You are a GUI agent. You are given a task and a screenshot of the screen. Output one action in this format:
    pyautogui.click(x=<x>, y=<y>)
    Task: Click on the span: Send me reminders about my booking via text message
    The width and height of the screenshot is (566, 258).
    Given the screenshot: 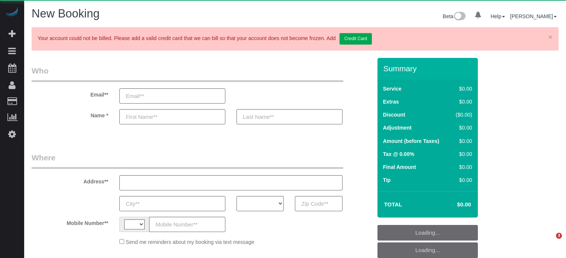 What is the action you would take?
    pyautogui.click(x=190, y=242)
    